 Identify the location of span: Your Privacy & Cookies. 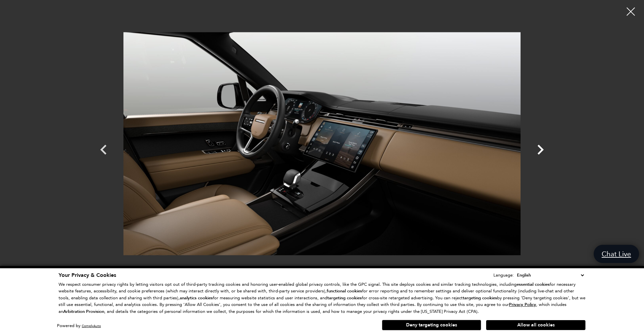
(87, 275).